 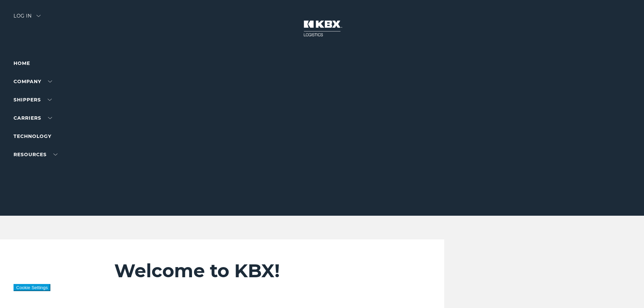 What do you see at coordinates (22, 63) in the screenshot?
I see `a: Home` at bounding box center [22, 63].